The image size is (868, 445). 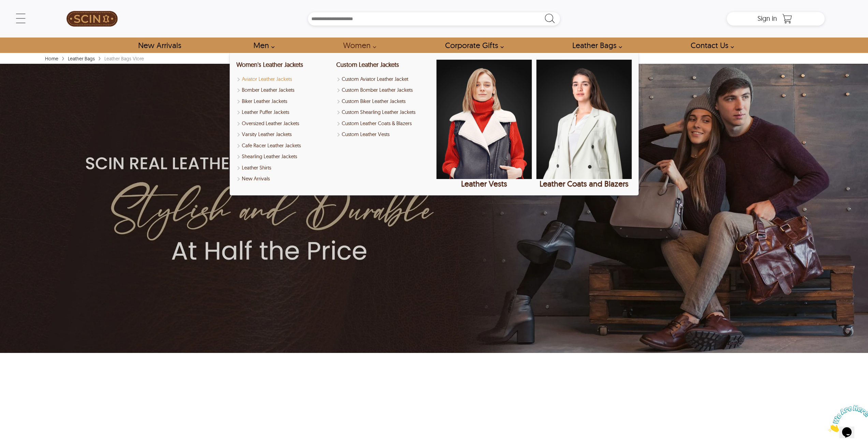 I want to click on div: Leather Bags Vlore, so click(x=124, y=58).